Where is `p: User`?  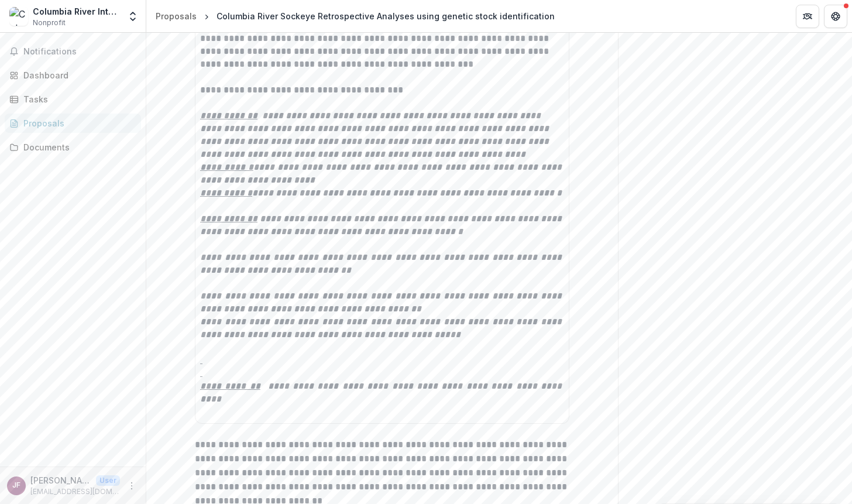 p: User is located at coordinates (108, 481).